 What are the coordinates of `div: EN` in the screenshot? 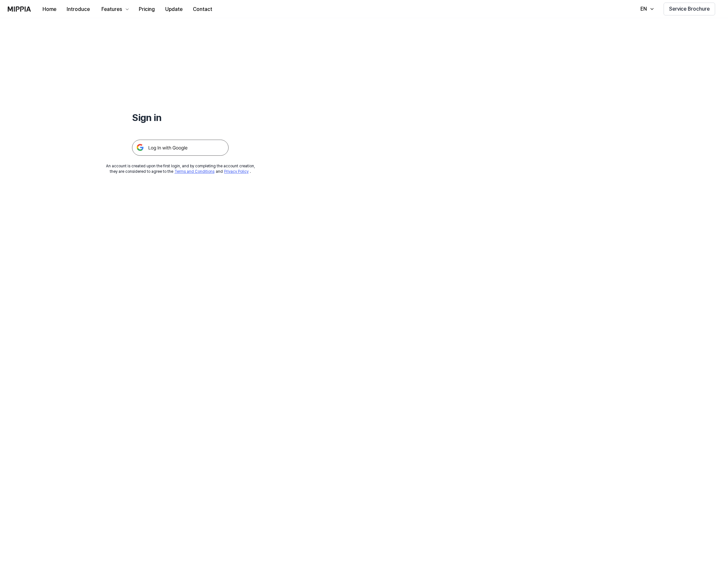 It's located at (644, 9).